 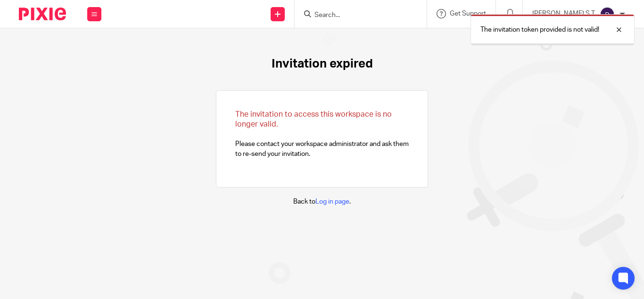 What do you see at coordinates (322, 202) in the screenshot?
I see `p: Back to .` at bounding box center [322, 202].